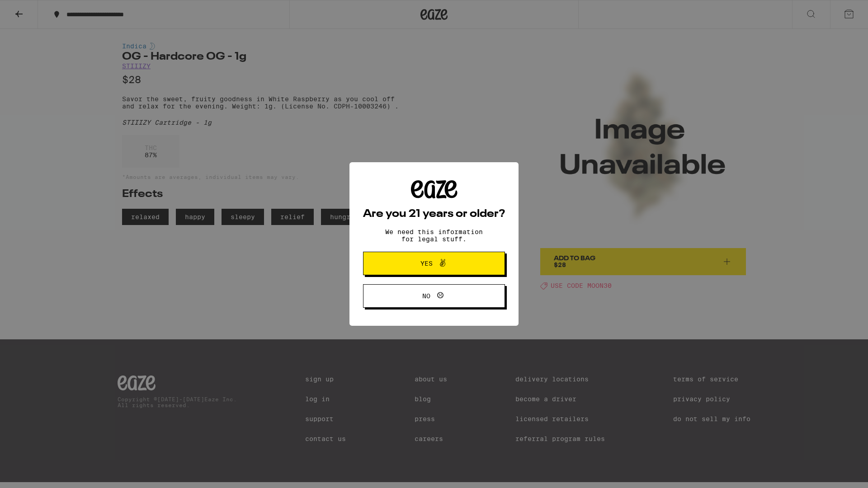 The image size is (868, 488). I want to click on span: No, so click(426, 296).